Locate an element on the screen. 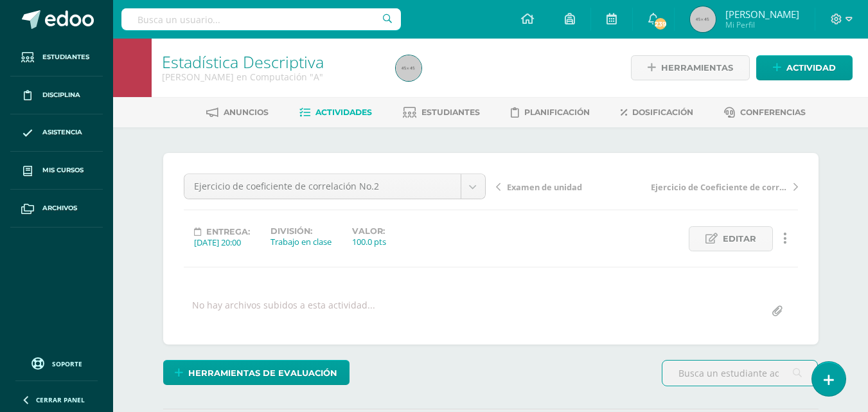 The height and width of the screenshot is (412, 868). span: Archivos is located at coordinates (60, 208).